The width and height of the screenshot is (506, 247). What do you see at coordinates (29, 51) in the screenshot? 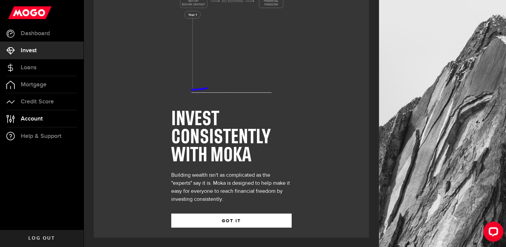
I see `span: Invest` at bounding box center [29, 51].